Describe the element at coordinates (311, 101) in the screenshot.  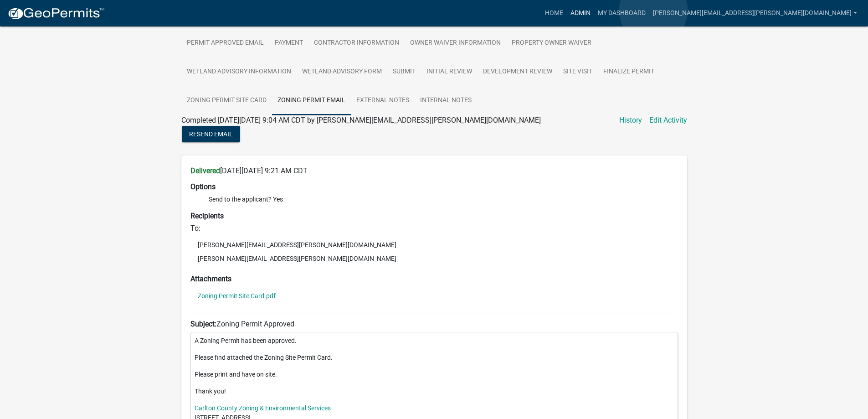
I see `a: Zoning Permit Email` at that location.